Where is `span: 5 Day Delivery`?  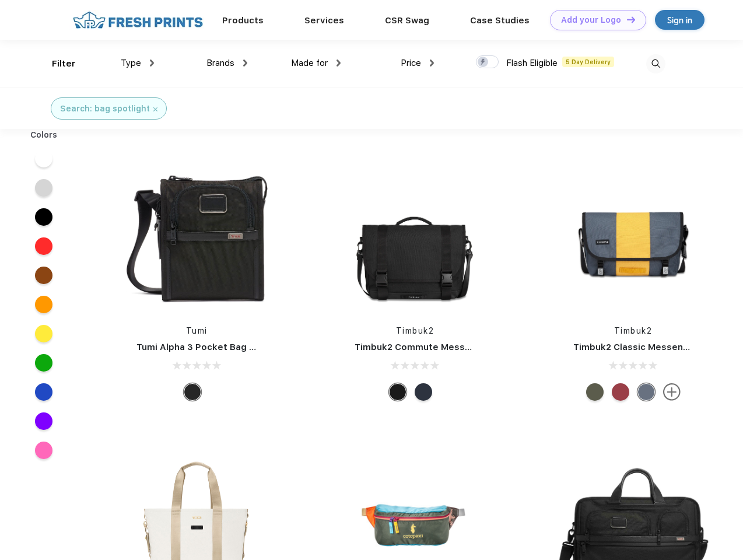 span: 5 Day Delivery is located at coordinates (588, 62).